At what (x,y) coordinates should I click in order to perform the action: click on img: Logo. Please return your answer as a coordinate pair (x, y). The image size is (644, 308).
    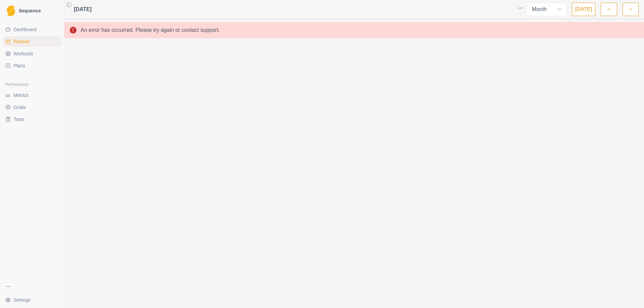
    Looking at the image, I should click on (11, 11).